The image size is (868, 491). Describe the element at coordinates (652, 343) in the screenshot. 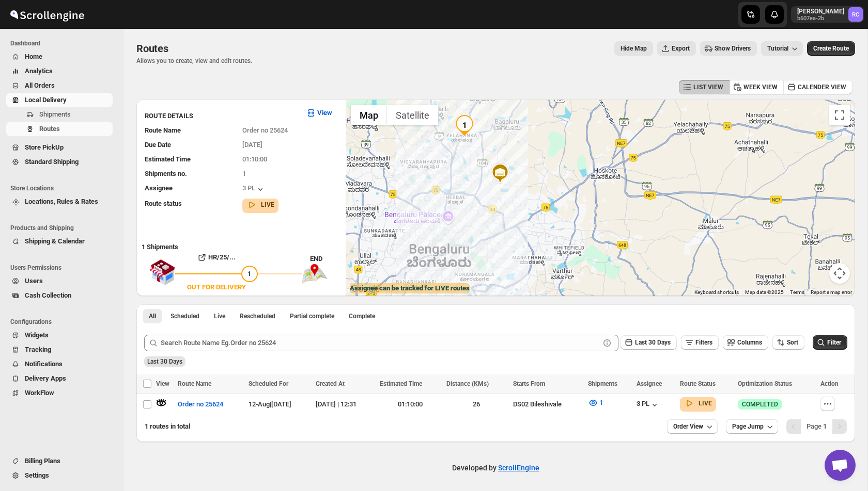

I see `span: Last 30 Days` at that location.